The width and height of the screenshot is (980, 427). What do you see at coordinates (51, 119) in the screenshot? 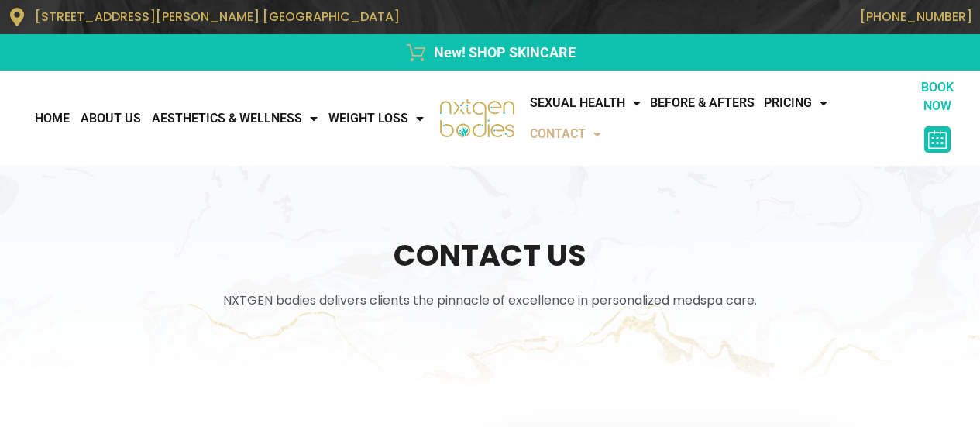
I see `a: Home` at bounding box center [51, 119].